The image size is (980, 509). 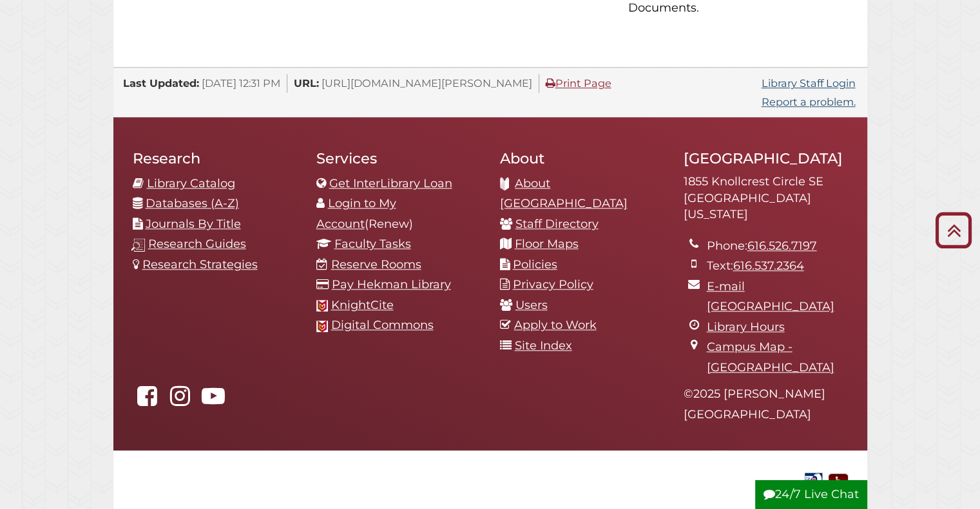 I want to click on h2: Research, so click(x=215, y=159).